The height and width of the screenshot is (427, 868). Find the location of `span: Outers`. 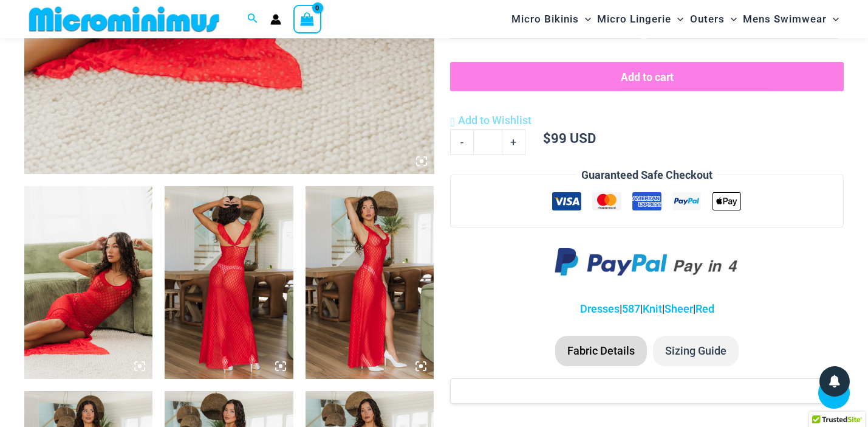

span: Outers is located at coordinates (707, 19).